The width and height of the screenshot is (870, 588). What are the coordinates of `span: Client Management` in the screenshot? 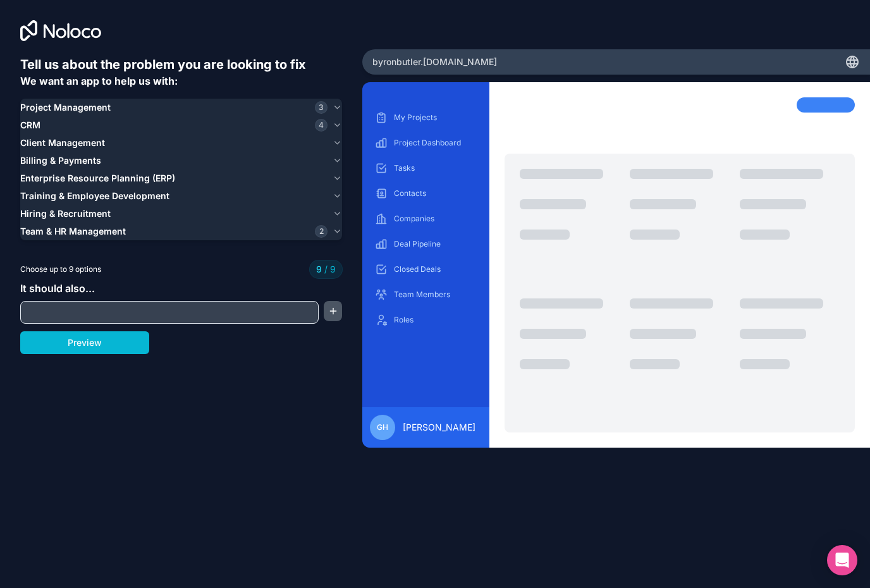 It's located at (63, 143).